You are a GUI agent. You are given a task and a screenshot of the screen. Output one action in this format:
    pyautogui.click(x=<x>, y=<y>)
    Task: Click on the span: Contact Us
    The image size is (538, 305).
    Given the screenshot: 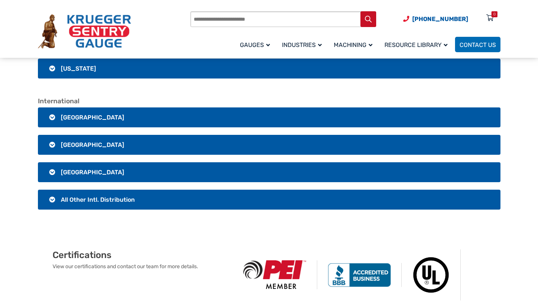 What is the action you would take?
    pyautogui.click(x=478, y=45)
    